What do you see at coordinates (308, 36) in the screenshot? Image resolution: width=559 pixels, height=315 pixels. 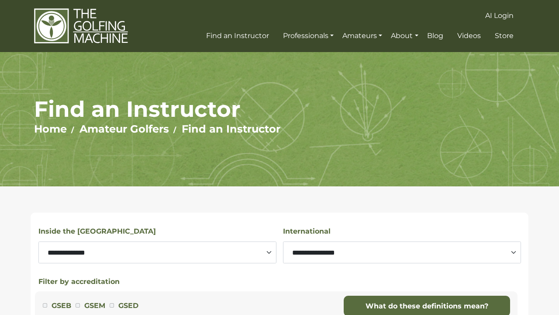 I see `a: Professionals` at bounding box center [308, 36].